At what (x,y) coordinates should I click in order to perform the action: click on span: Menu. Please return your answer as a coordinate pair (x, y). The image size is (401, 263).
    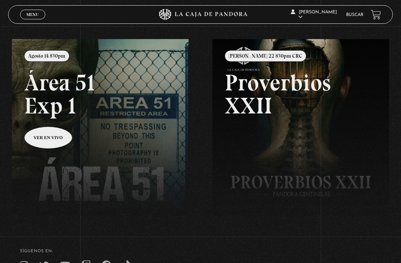
    Looking at the image, I should click on (32, 14).